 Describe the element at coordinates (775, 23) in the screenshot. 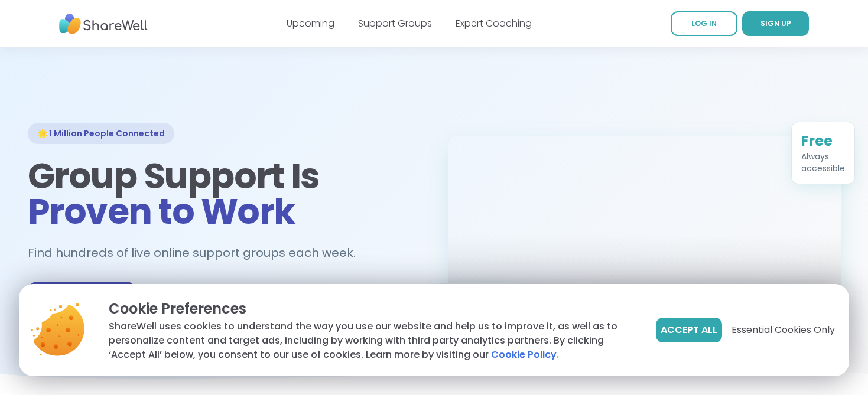

I see `a: SIGN UP` at that location.